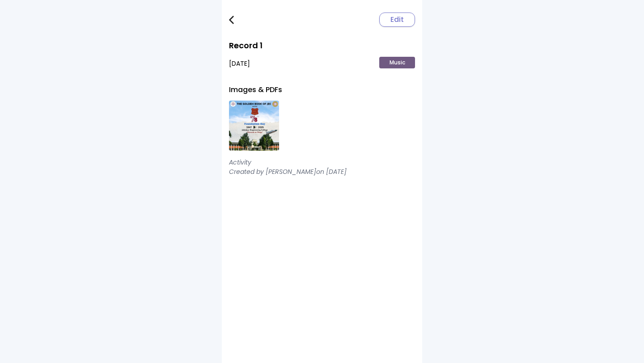  What do you see at coordinates (397, 20) in the screenshot?
I see `button: Edit` at bounding box center [397, 20].